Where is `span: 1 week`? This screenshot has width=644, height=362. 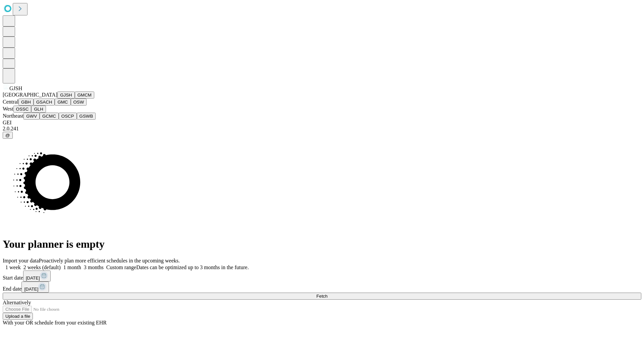
span: 1 week is located at coordinates (13, 267).